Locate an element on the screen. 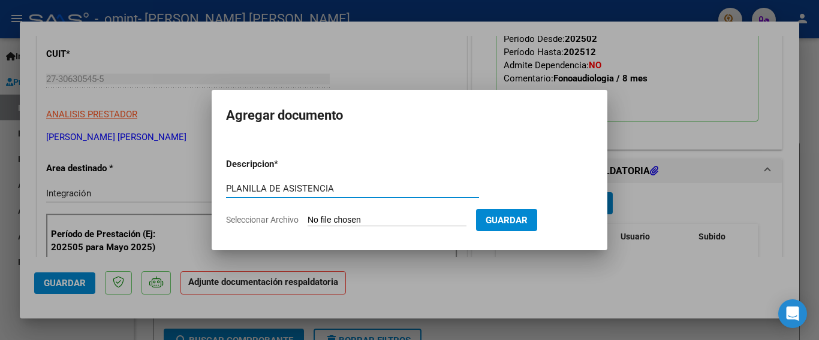  span: Guardar is located at coordinates (507, 221).